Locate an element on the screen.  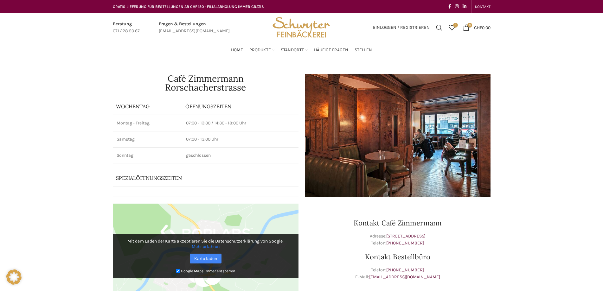
span: Häufige Fragen is located at coordinates (331, 50).